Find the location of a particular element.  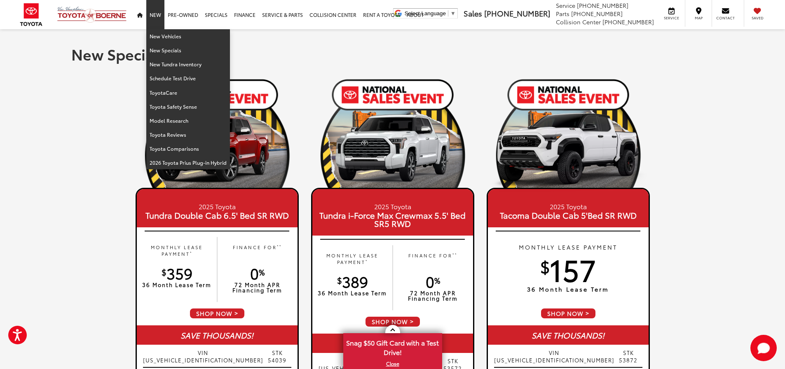

button: Toggle Chat Window is located at coordinates (764, 348).